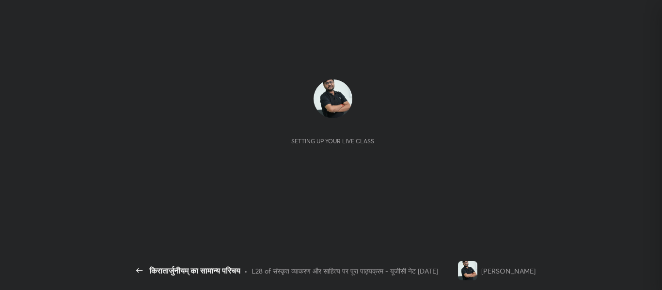  Describe the element at coordinates (195, 271) in the screenshot. I see `div: किरातार्जुनीयम् का सामान्य परिचय` at that location.